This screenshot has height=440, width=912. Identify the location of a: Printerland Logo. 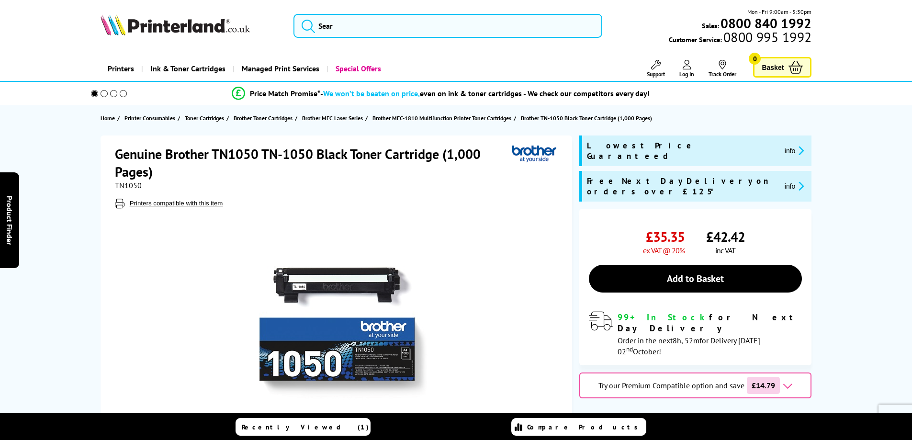
(191, 26).